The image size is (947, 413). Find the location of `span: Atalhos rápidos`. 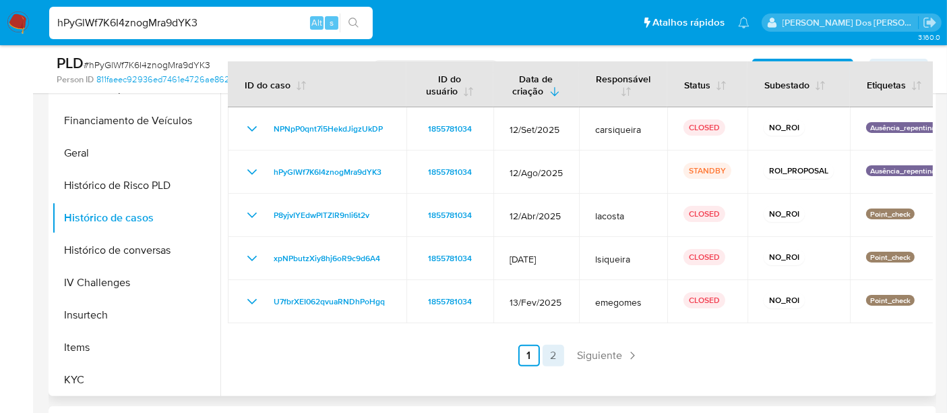

span: Atalhos rápidos is located at coordinates (689, 22).